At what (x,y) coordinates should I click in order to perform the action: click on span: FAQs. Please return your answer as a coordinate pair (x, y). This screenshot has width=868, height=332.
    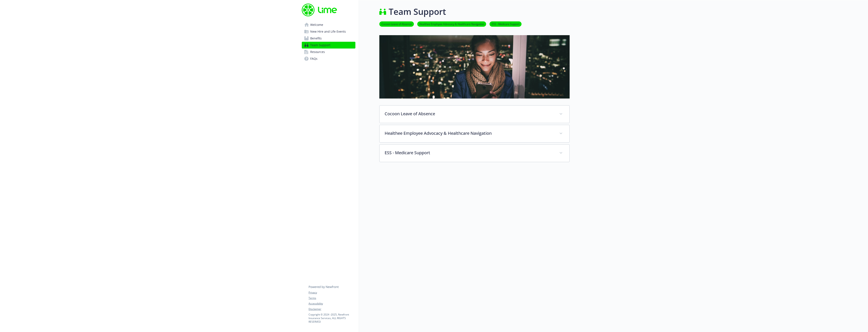
    Looking at the image, I should click on (314, 59).